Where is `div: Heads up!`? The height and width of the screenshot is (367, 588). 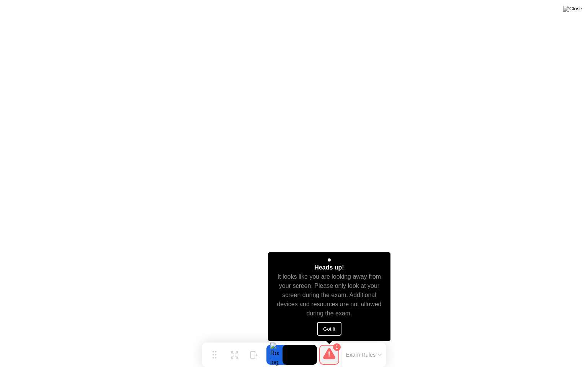
div: Heads up! is located at coordinates (329, 268).